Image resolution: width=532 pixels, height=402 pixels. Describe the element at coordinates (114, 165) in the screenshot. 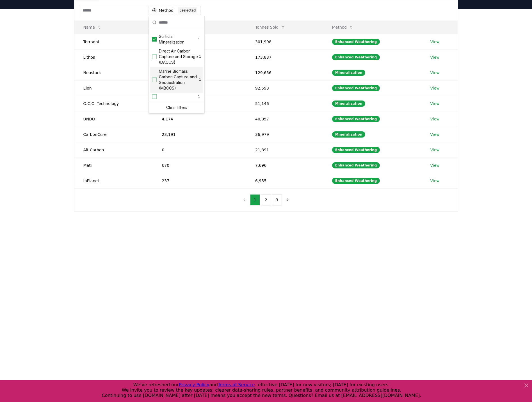

I see `td: Mati` at that location.